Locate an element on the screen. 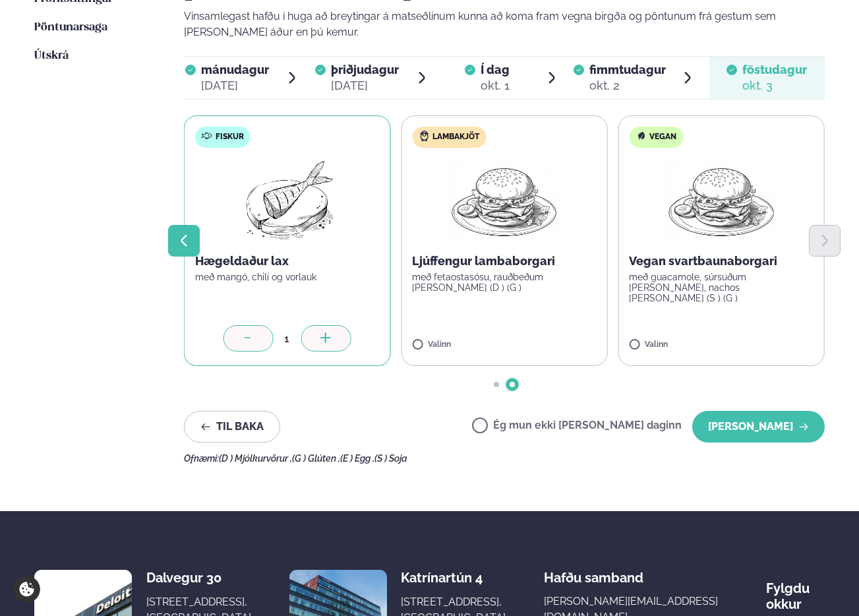 The width and height of the screenshot is (859, 616). button: Previous slide is located at coordinates (184, 241).